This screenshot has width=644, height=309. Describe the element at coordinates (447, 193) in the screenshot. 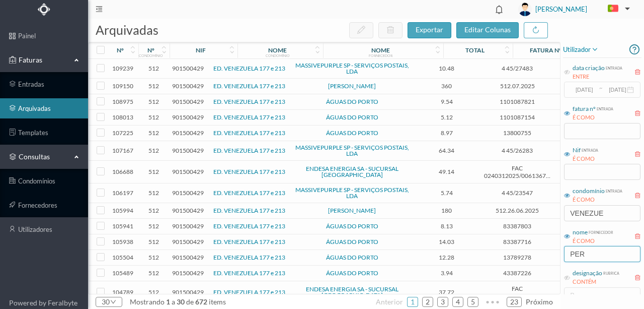

I see `span: 5.74` at that location.